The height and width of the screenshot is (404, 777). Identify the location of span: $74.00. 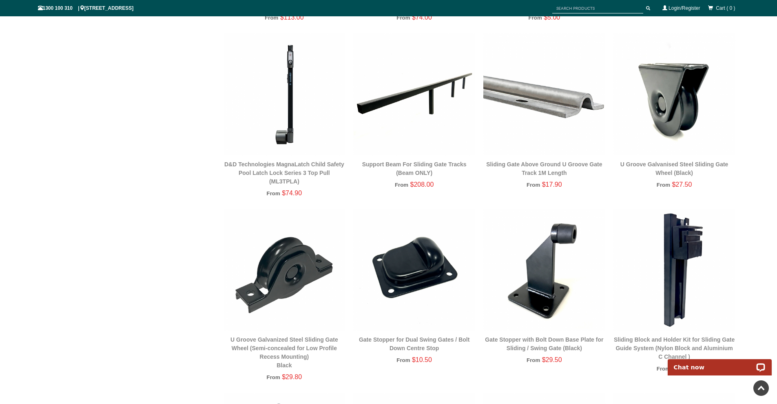
(422, 17).